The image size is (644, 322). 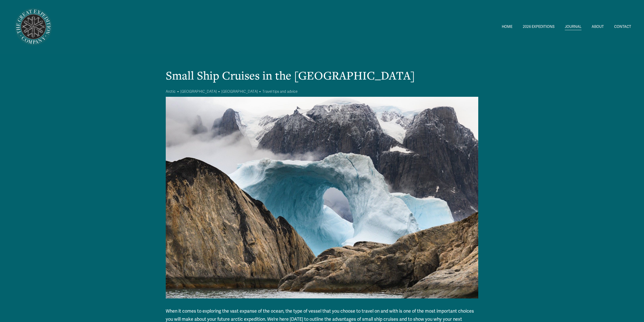 I want to click on a: Travel tips and advice, so click(x=280, y=91).